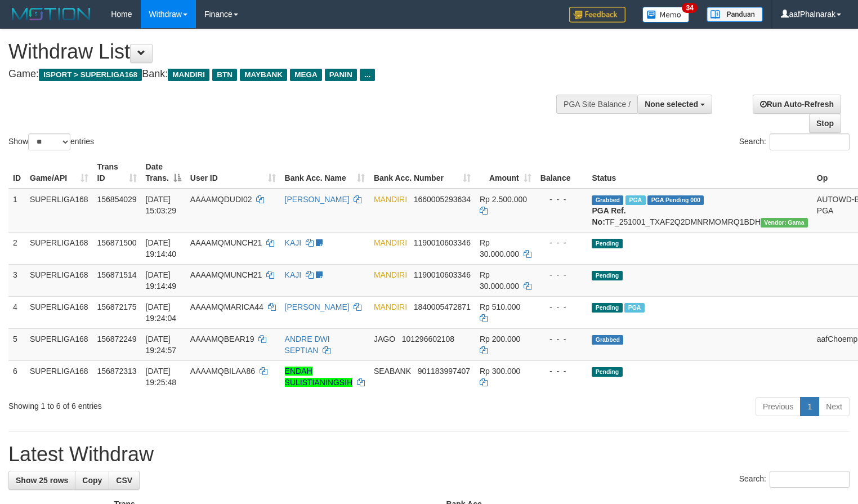 Image resolution: width=858 pixels, height=504 pixels. What do you see at coordinates (442, 199) in the screenshot?
I see `span: Copy 1660005293634 to clipboard` at bounding box center [442, 199].